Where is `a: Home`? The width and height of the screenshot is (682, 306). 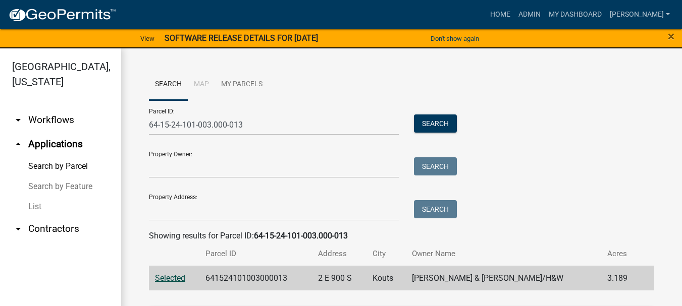
a: Home is located at coordinates (500, 15).